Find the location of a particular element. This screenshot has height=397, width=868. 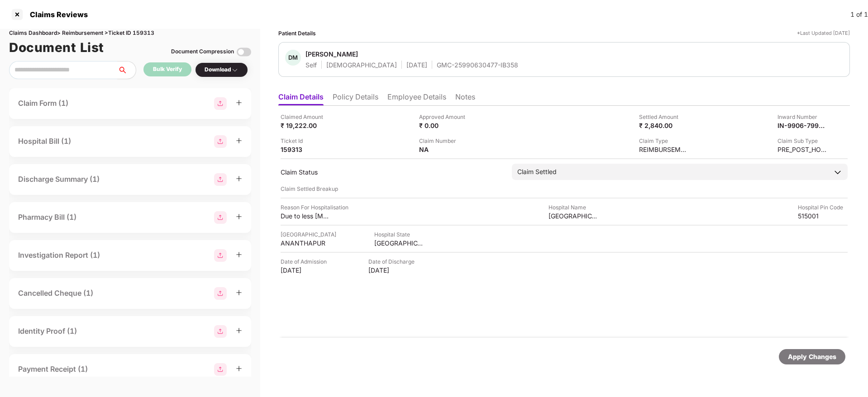

div: Claims Dashboard > Reimbursement > Ticket ID 159313 is located at coordinates (130, 33).